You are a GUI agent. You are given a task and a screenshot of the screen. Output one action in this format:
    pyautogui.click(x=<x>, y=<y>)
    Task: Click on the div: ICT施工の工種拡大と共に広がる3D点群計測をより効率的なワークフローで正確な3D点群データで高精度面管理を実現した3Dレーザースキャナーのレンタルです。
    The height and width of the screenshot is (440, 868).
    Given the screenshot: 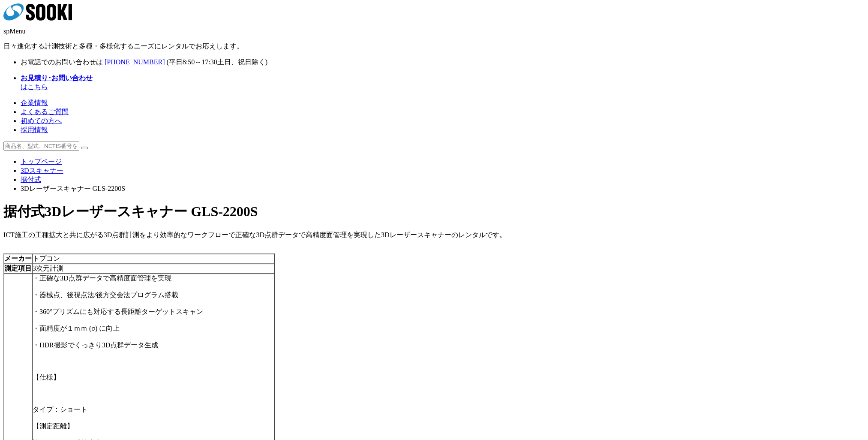 What is the action you would take?
    pyautogui.click(x=434, y=235)
    